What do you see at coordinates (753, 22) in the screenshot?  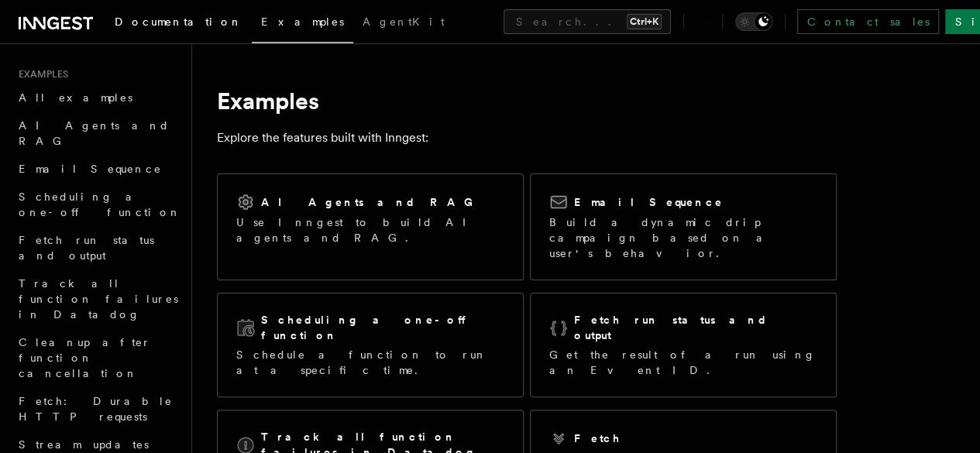 I see `button: Toggle dark mode` at bounding box center [753, 22].